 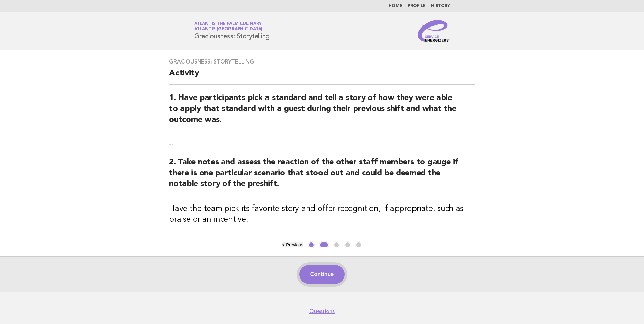 What do you see at coordinates (441, 6) in the screenshot?
I see `a: History` at bounding box center [441, 6].